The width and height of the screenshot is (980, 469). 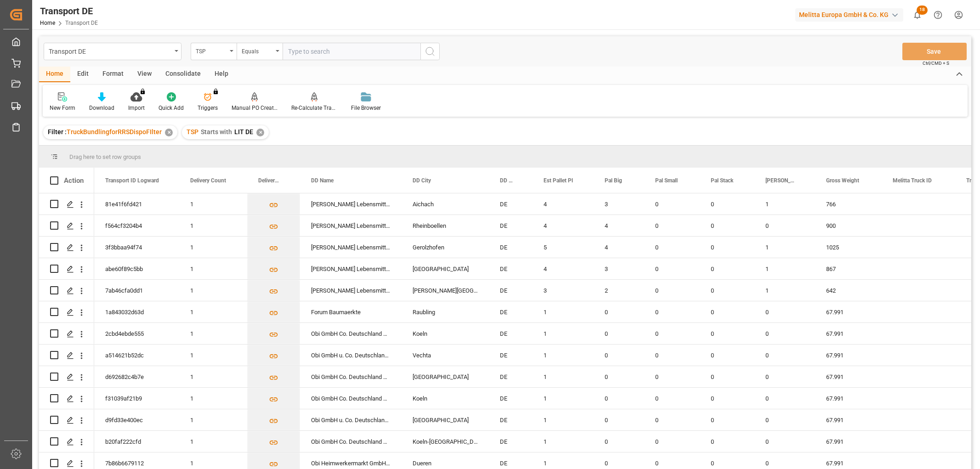 I want to click on span: Pal Big, so click(x=613, y=181).